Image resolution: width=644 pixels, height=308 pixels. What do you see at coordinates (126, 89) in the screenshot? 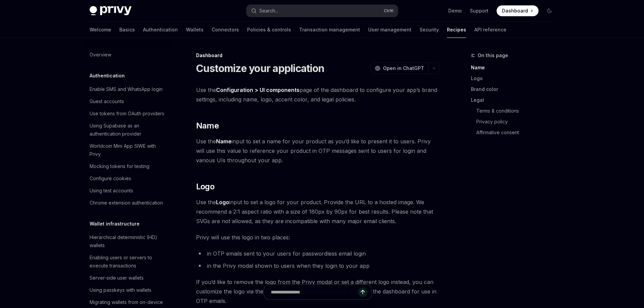
I see `div: Enable SMS and WhatsApp login` at bounding box center [126, 89].